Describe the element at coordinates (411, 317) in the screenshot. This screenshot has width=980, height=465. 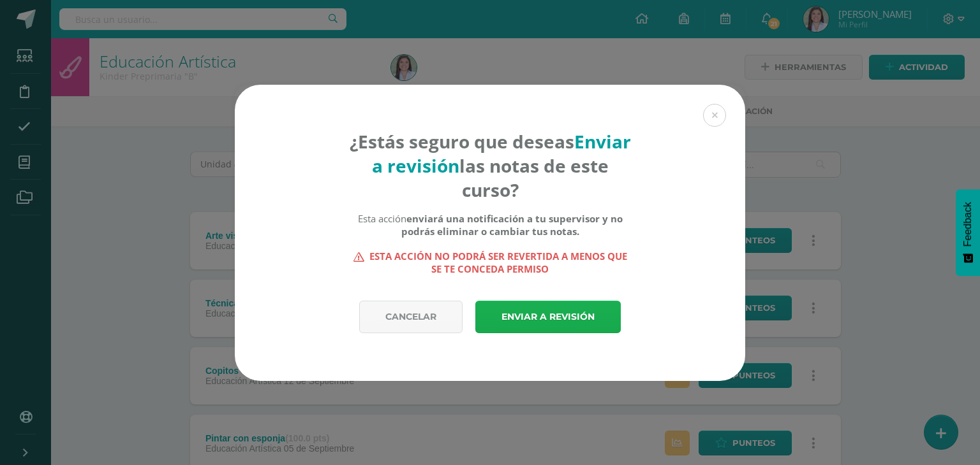
I see `a: Cancelar` at that location.